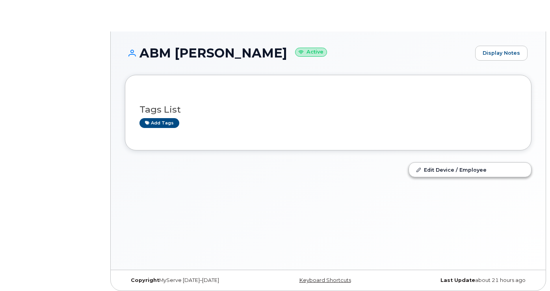 This screenshot has width=550, height=291. I want to click on a: Keyboard Shortcuts, so click(325, 280).